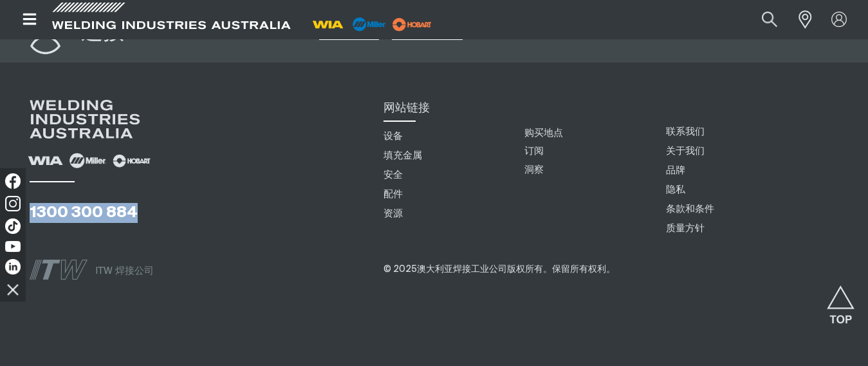 This screenshot has width=868, height=366. Describe the element at coordinates (393, 174) in the screenshot. I see `font: 安全` at that location.